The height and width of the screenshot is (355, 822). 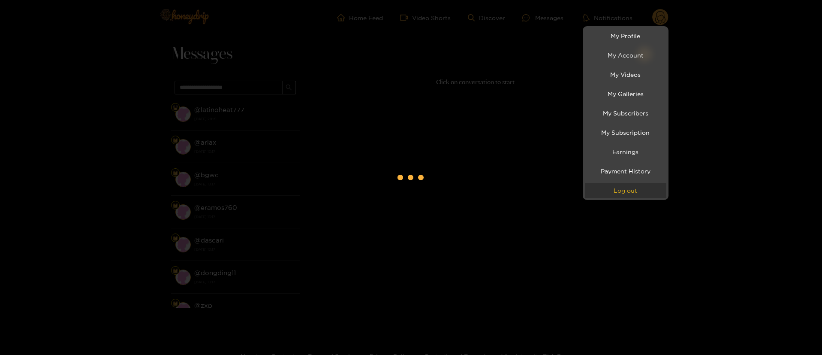 I want to click on a: My Account, so click(x=626, y=55).